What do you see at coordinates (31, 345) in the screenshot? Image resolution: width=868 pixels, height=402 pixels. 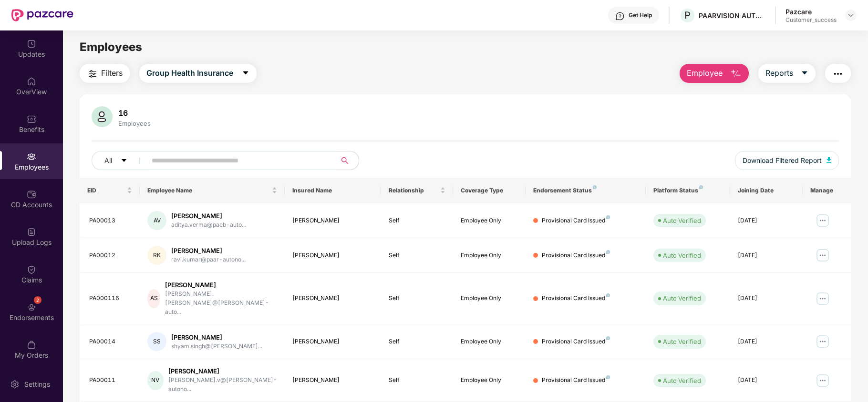 I see `img: svg+xml;base64,PHN2ZyBpZD0iTXlfT3JkZXJzIiBkYXRhLW5hbWU9Ik15IE9yZGVycyIgeG1sbnM9Imh0dHA6Ly93d3cudz...` at bounding box center [31, 345].